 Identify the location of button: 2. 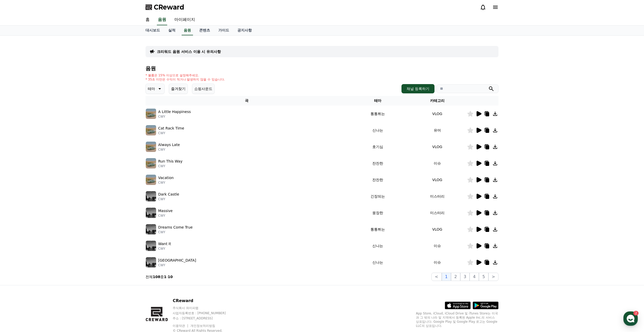
(456, 277).